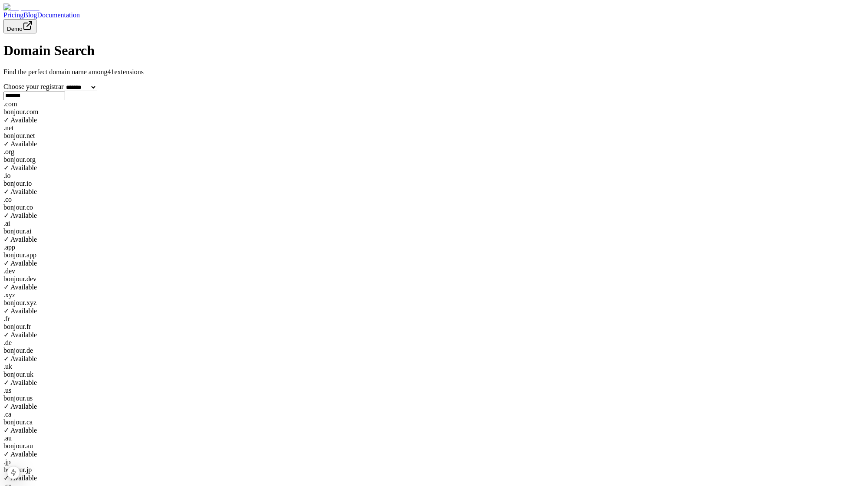  Describe the element at coordinates (434, 343) in the screenshot. I see `div: . de` at that location.